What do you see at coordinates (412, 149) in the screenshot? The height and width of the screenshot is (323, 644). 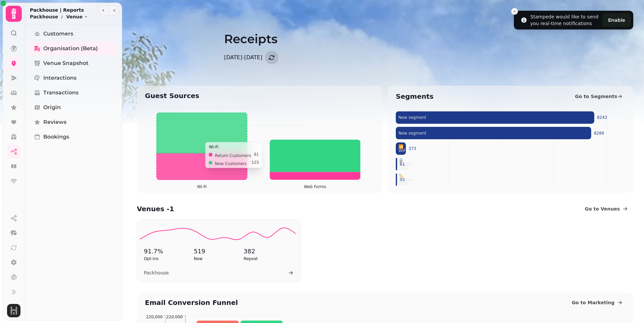 I see `tspan: 373` at bounding box center [412, 149].